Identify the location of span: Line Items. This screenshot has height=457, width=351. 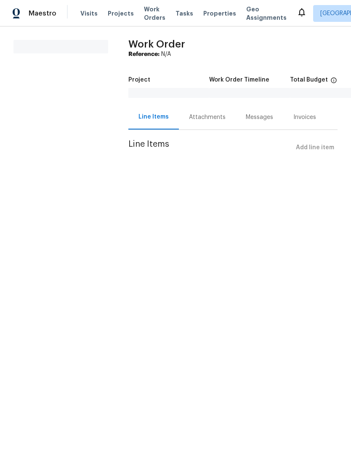
(210, 148).